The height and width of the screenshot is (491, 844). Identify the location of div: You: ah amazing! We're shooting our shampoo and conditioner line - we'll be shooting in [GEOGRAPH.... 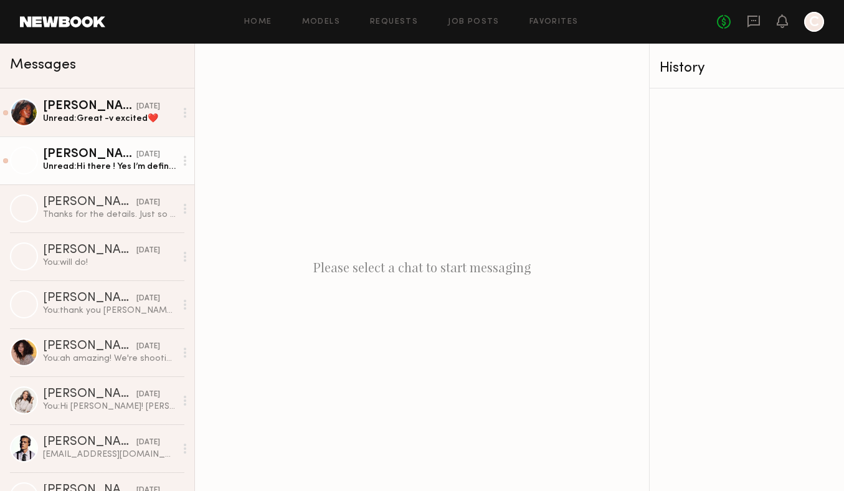
(109, 358).